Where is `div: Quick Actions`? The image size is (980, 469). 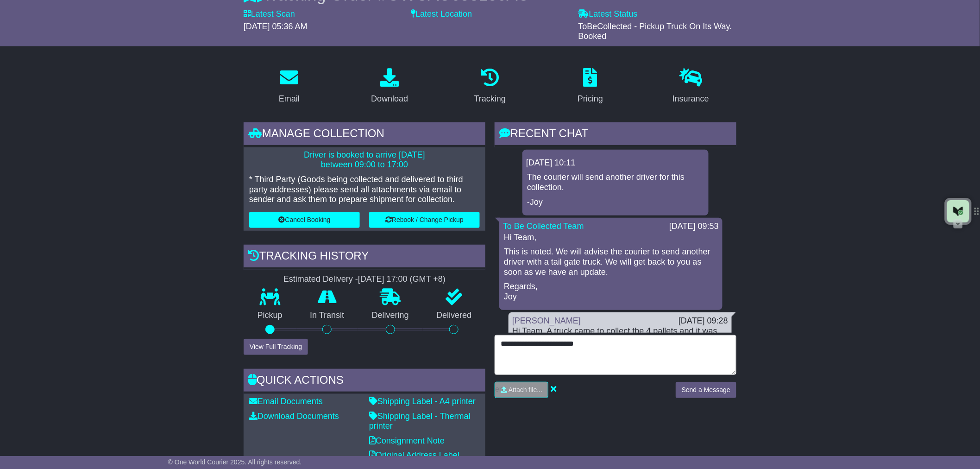
div: Quick Actions is located at coordinates (364, 382).